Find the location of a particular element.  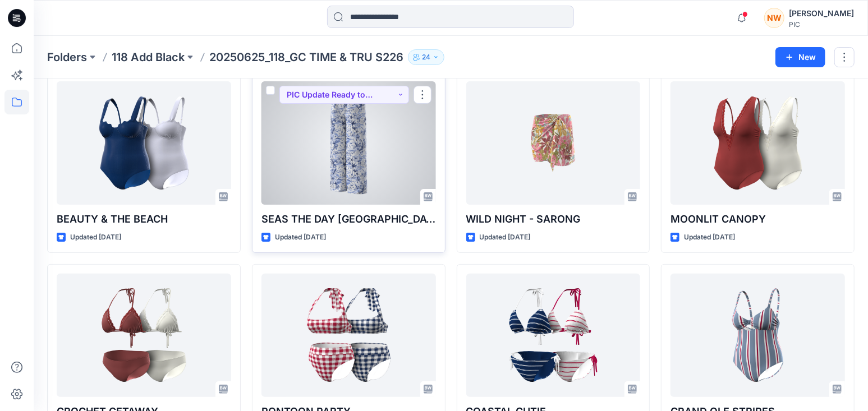

p: MOONLIT CANOPY is located at coordinates (757, 220).